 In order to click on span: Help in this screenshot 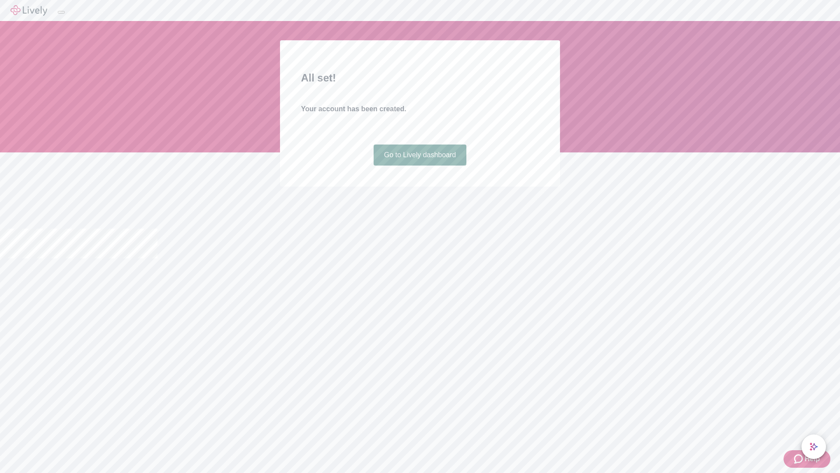, I will do `click(812, 459)`.